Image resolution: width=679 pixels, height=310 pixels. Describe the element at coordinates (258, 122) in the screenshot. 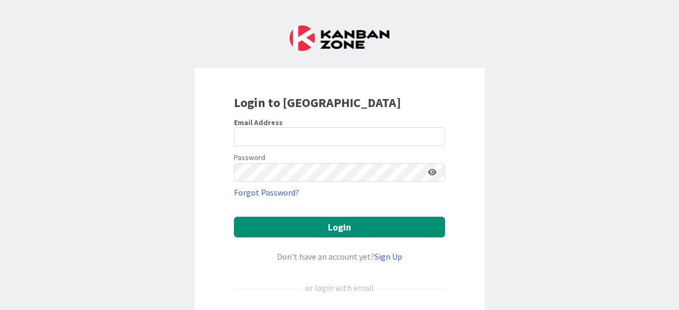

I see `label: Email Address` at that location.